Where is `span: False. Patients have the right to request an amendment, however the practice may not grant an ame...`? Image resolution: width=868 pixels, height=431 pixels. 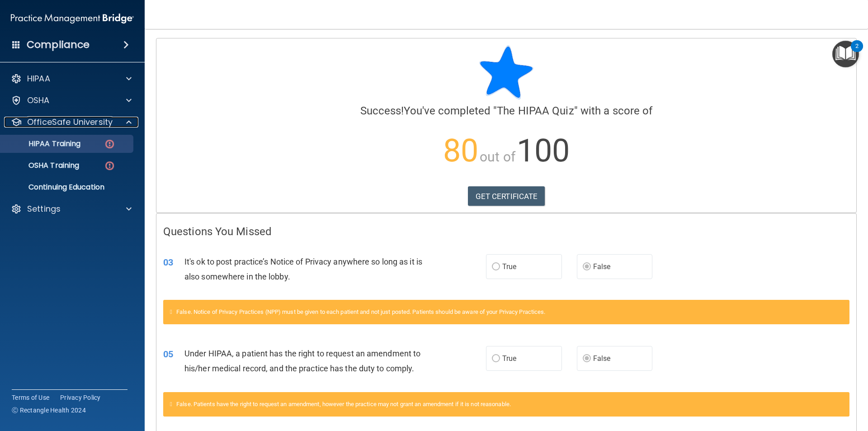
span: False. Patients have the right to request an amendment, however the practice may not grant an ame... is located at coordinates (344, 404).